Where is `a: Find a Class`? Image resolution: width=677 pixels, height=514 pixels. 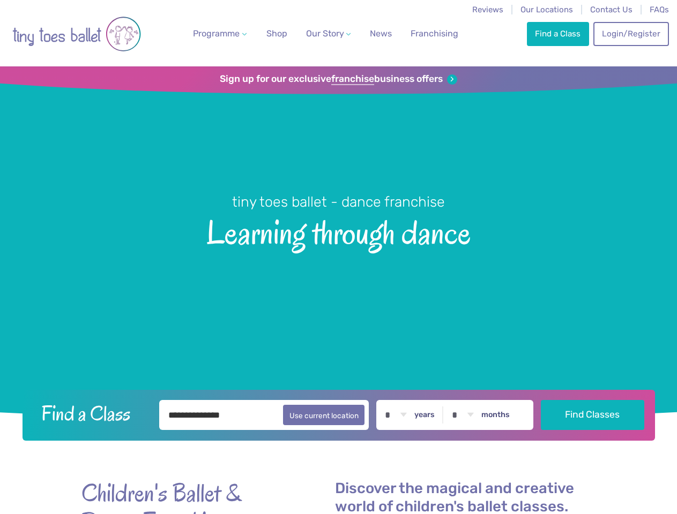 a: Find a Class is located at coordinates (558, 34).